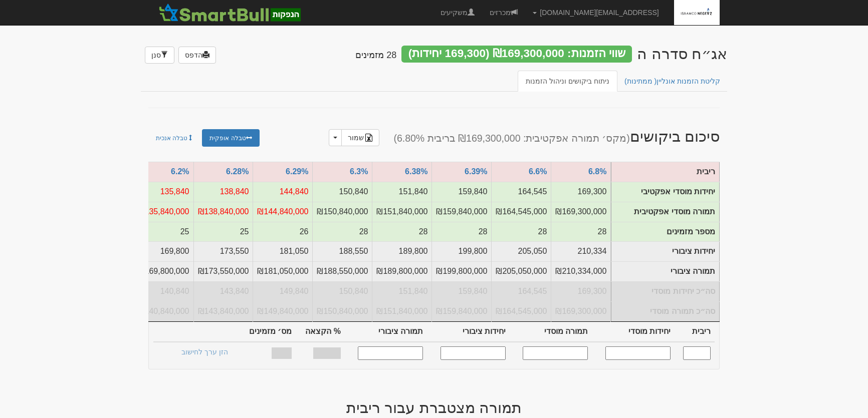 The width and height of the screenshot is (868, 418). What do you see at coordinates (682, 53) in the screenshot?
I see `div: ישראמקו יה"ש-ה-דולרית - אג״ח (סדרה ה) - הנפקה לציבור` at bounding box center [682, 53].